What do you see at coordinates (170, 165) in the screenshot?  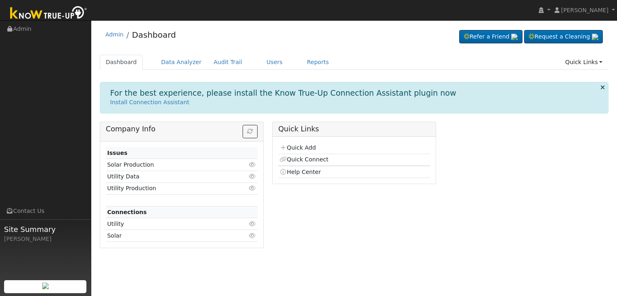 I see `td: Solar Production` at bounding box center [170, 165].